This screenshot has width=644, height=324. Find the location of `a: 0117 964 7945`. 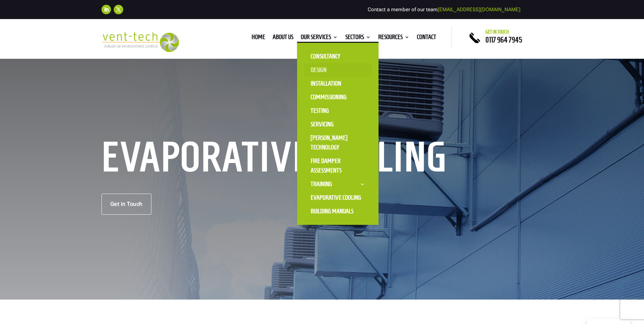

a: 0117 964 7945 is located at coordinates (504, 40).